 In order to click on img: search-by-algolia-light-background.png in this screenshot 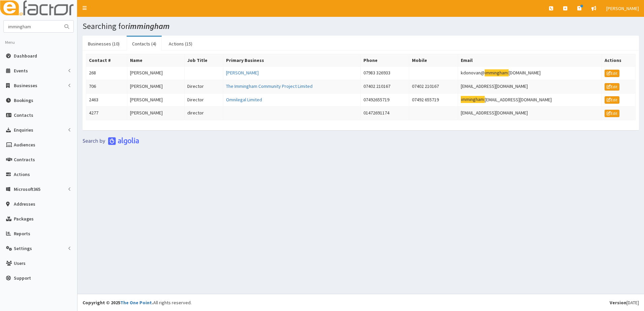, I will do `click(111, 141)`.